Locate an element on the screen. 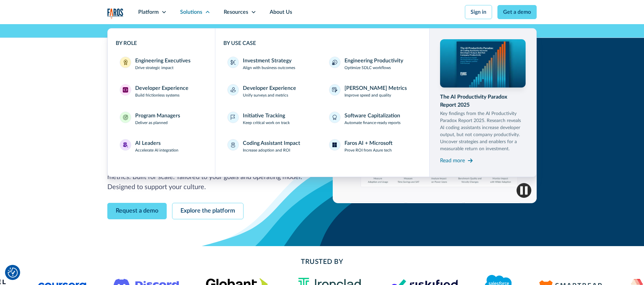 This screenshot has width=644, height=285. a: Investment StrategyAlign with business outcomes is located at coordinates (272, 64).